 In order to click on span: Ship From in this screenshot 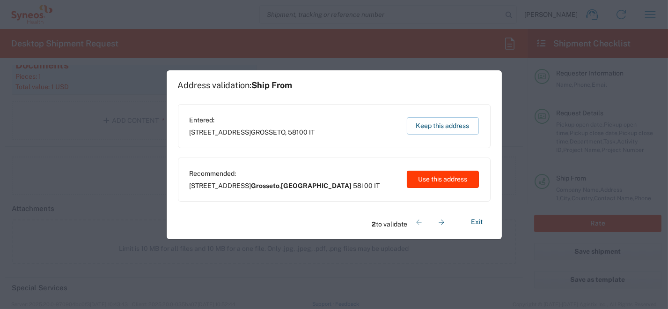, I will do `click(272, 85)`.